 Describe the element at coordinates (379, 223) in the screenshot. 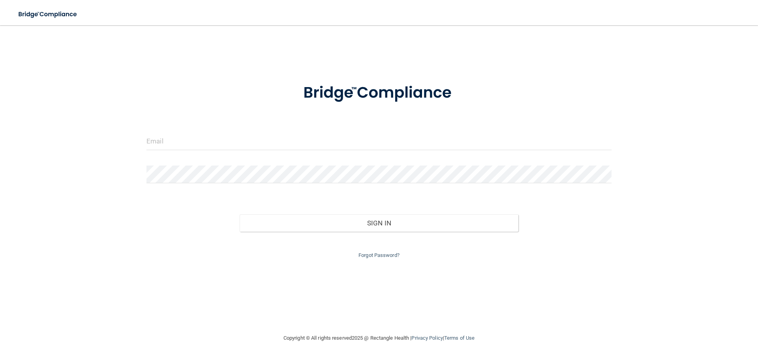

I see `button: Sign In` at that location.